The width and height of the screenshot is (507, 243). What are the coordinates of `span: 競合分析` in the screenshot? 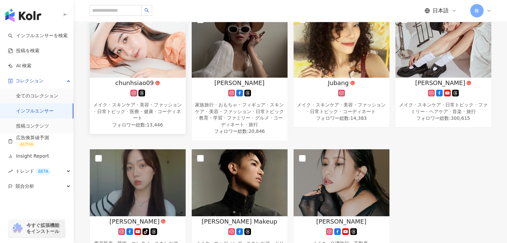 It's located at (25, 186).